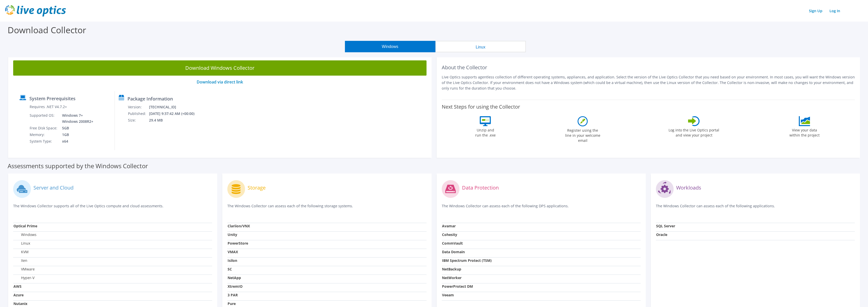 This screenshot has width=868, height=307. I want to click on strong: Clariion/VNX, so click(238, 226).